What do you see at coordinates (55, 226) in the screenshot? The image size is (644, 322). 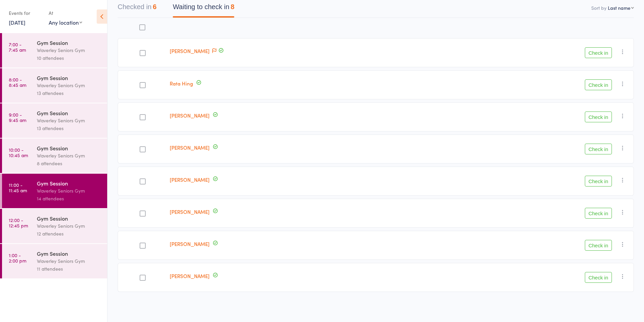 I see `a: 12:00 -12:45 pmGym SessionWaverley Seniors Gym12 attendees` at bounding box center [55, 226].